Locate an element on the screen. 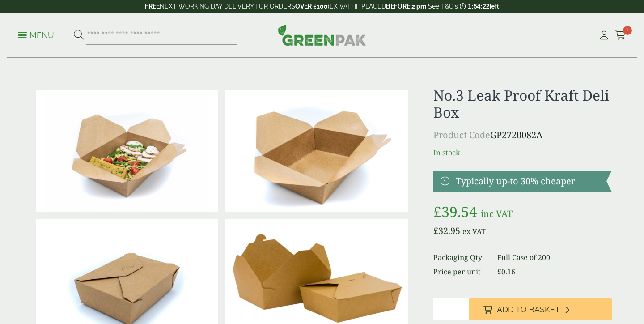 The width and height of the screenshot is (644, 324). span: left is located at coordinates (494, 6).